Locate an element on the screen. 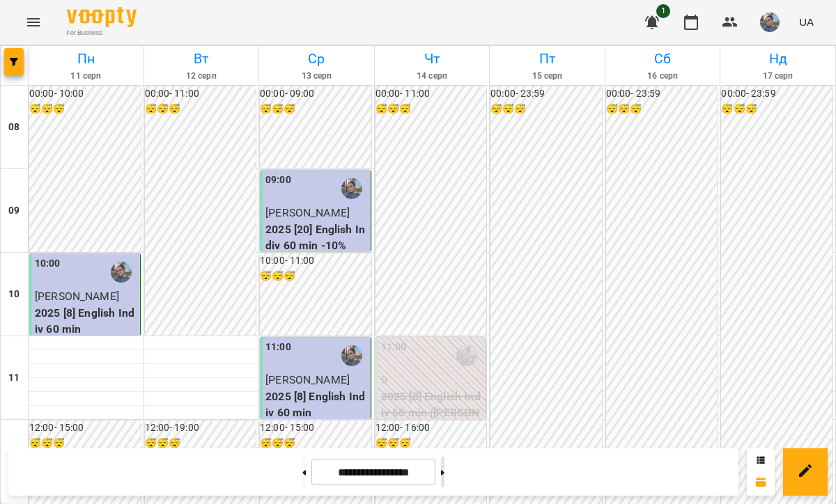 The width and height of the screenshot is (836, 504). span: 1 is located at coordinates (663, 11).